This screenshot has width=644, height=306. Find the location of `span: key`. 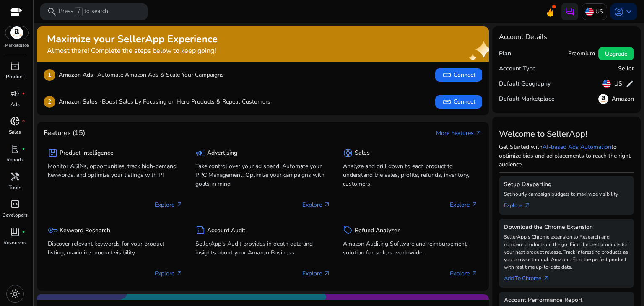

span: key is located at coordinates (53, 230).